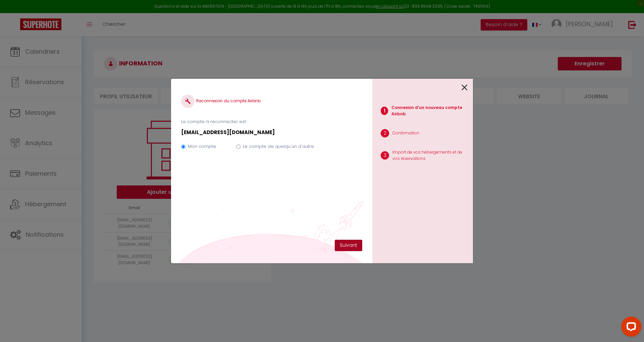  I want to click on button: Suivant, so click(348, 245).